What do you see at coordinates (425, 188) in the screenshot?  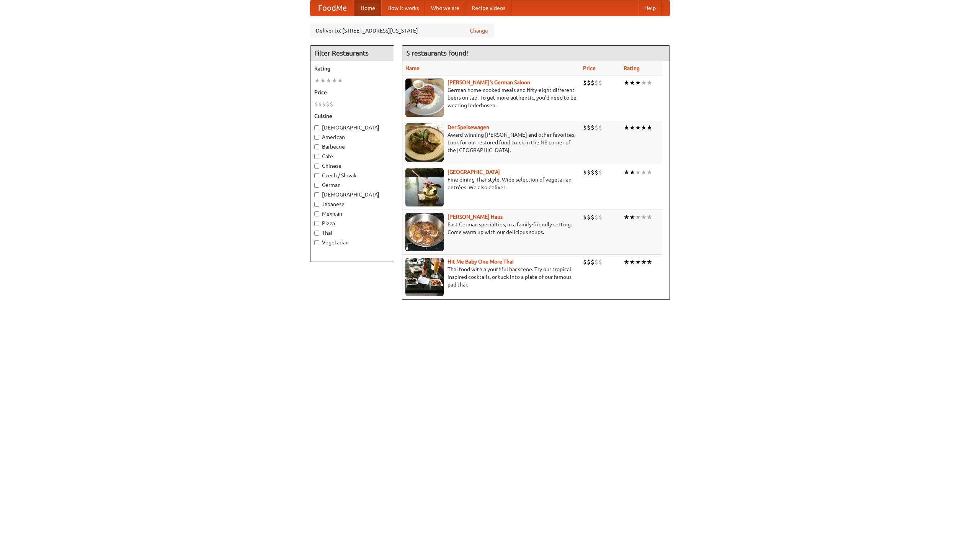 I see `img: satay.jpg` at bounding box center [425, 188].